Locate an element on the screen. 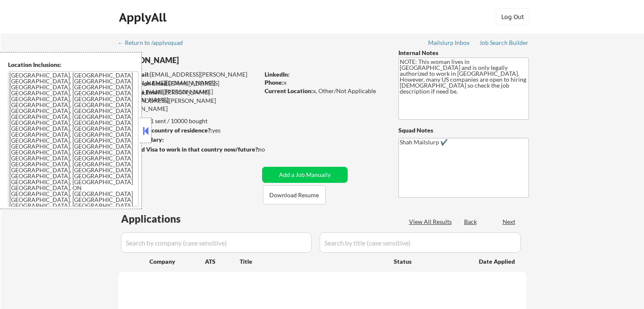 The height and width of the screenshot is (309, 644). div: ← Return to /applysquad is located at coordinates (154, 42).